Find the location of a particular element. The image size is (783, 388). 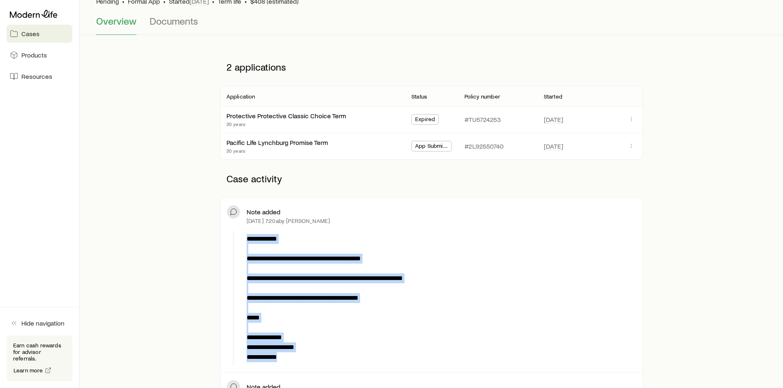

span: App Submitted is located at coordinates (432, 147).